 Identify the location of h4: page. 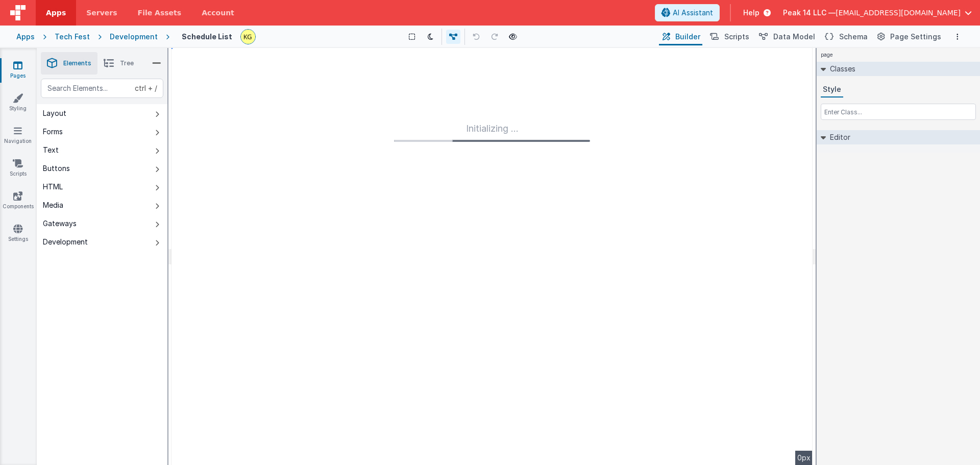
(827, 55).